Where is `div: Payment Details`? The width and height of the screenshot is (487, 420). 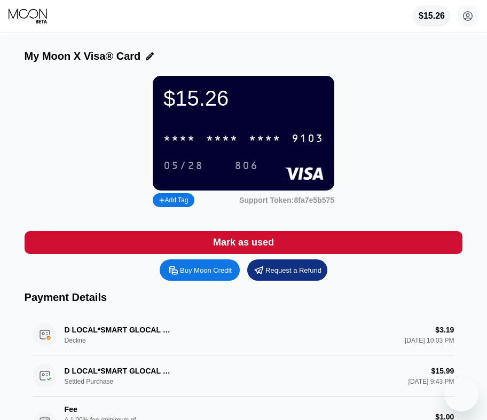 div: Payment Details is located at coordinates (244, 298).